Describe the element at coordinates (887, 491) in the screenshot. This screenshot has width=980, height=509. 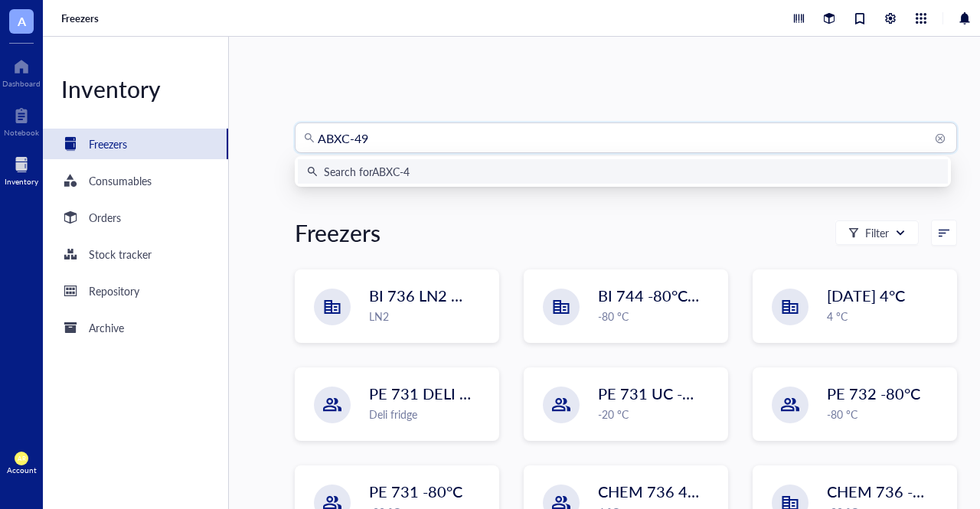
I see `span: CHEM 736 -80°C` at that location.